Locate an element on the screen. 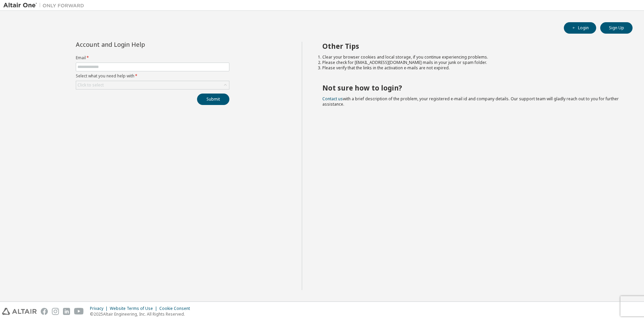  h2: Other Tips is located at coordinates (472, 46).